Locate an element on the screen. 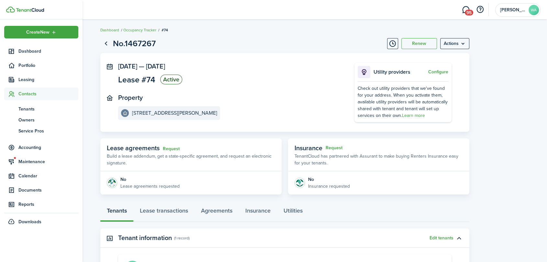 The width and height of the screenshot is (547, 262). a: Service Pros is located at coordinates (41, 131).